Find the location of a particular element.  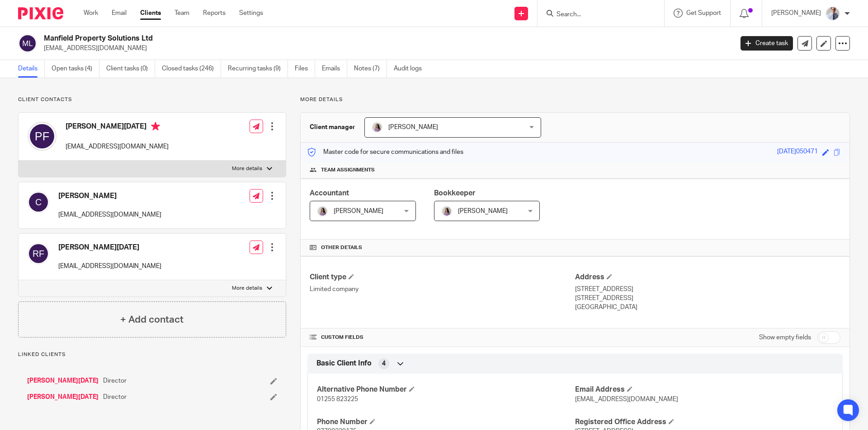

a: Audit logs is located at coordinates (411, 68).